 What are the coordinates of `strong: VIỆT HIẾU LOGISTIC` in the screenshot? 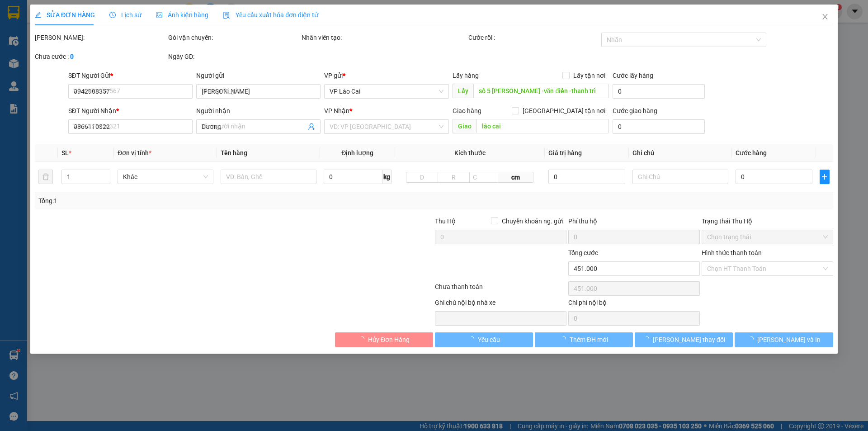 It's located at (63, 17).